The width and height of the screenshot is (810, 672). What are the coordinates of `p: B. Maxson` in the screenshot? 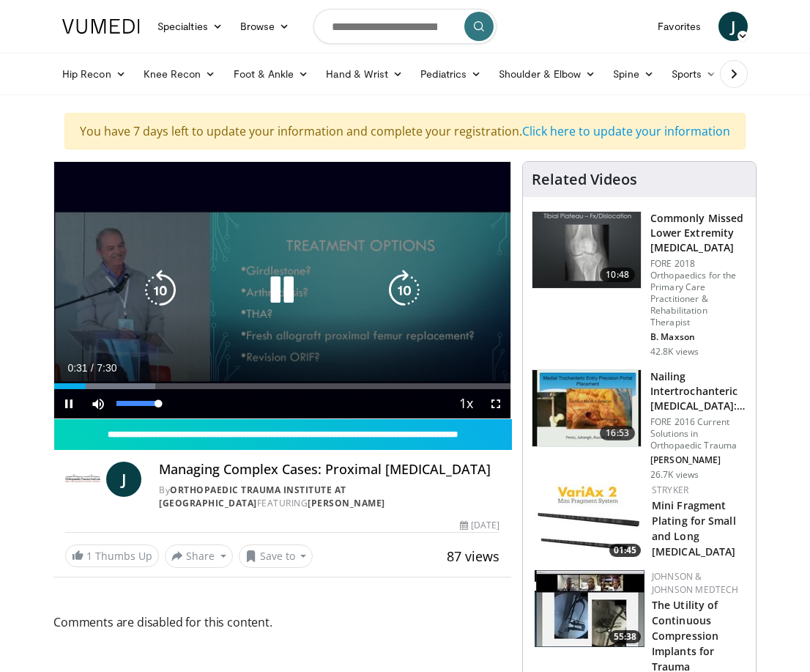 It's located at (698, 337).